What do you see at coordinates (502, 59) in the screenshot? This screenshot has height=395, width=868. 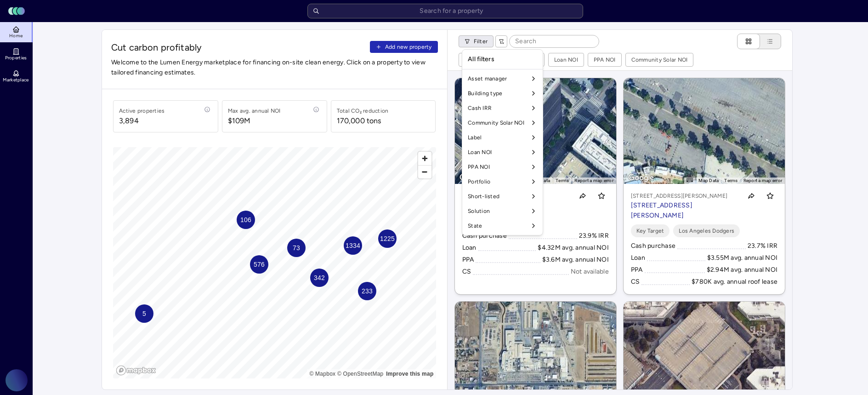 I see `div: All filters` at bounding box center [502, 59].